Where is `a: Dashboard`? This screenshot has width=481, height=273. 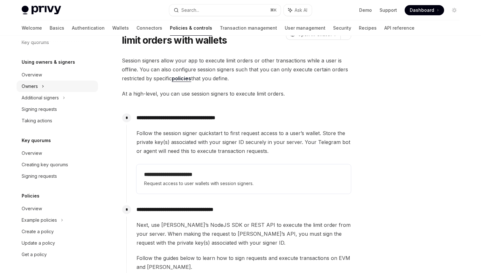 a: Dashboard is located at coordinates (424, 10).